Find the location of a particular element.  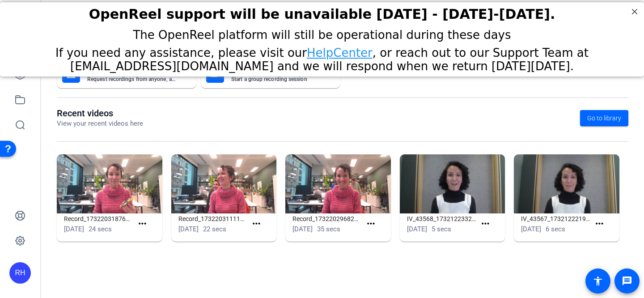

span: 6 secs is located at coordinates (555, 229).